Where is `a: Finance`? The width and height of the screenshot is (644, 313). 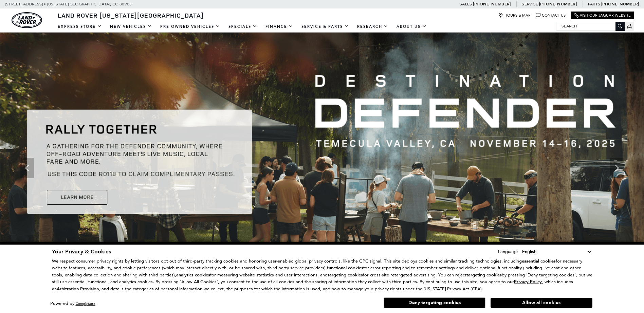
a: Finance is located at coordinates (279, 27).